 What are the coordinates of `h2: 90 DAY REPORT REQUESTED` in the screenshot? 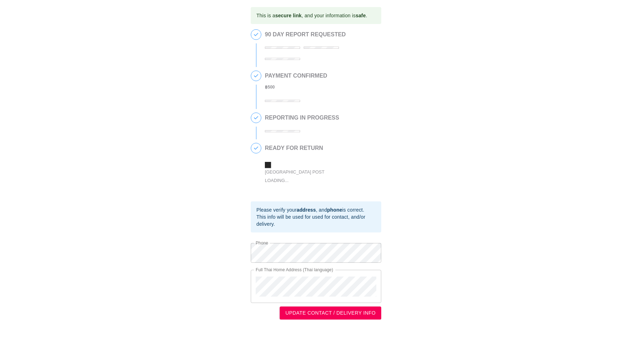 It's located at (321, 35).